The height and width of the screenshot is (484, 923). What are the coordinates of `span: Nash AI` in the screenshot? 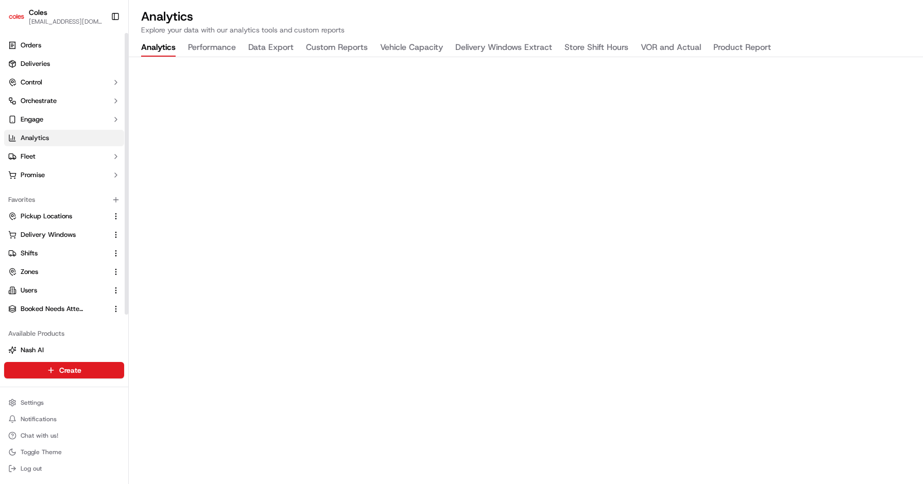 It's located at (32, 350).